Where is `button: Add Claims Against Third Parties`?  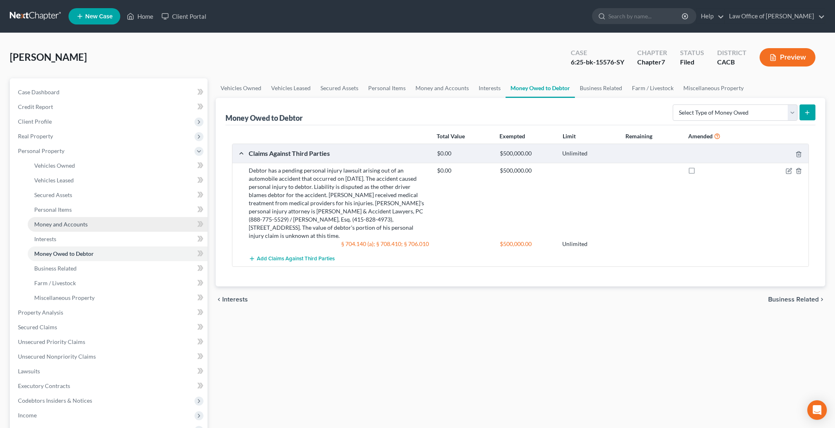 button: Add Claims Against Third Parties is located at coordinates (292, 259).